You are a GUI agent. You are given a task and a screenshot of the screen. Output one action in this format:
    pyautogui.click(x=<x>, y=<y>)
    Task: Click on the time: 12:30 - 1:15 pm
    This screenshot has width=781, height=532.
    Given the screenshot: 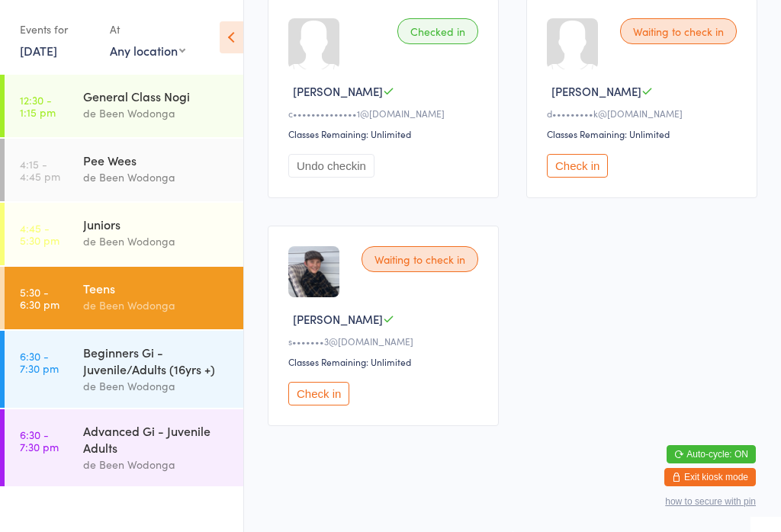 What is the action you would take?
    pyautogui.click(x=38, y=106)
    